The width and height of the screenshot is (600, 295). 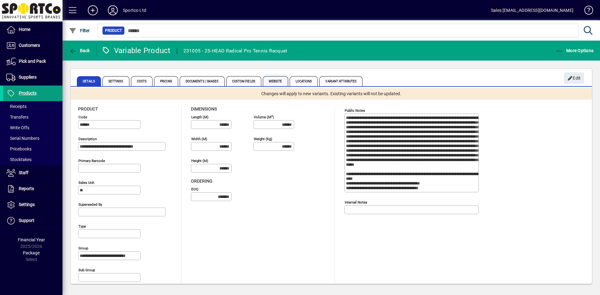 What do you see at coordinates (33, 205) in the screenshot?
I see `a: Settings` at bounding box center [33, 205].